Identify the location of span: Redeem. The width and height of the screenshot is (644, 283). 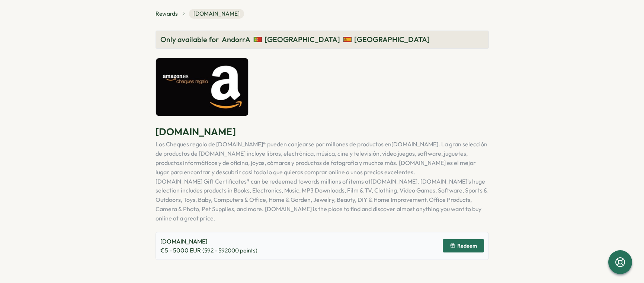
(467, 246).